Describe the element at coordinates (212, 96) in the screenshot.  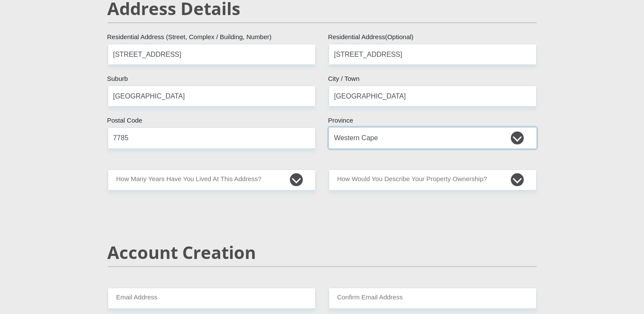
I see `input: Suburb` at that location.